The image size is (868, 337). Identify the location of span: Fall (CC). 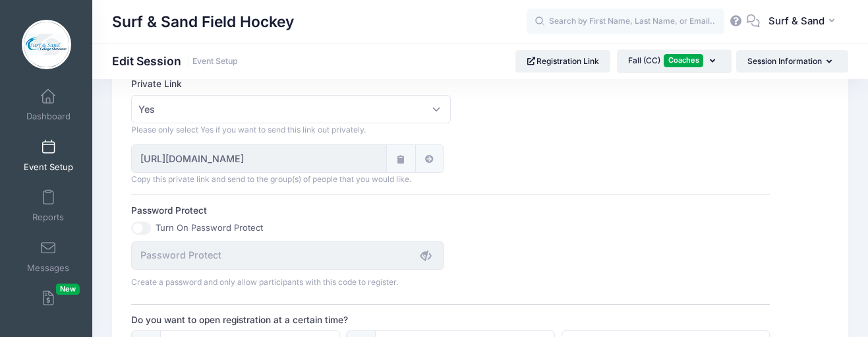
(644, 60).